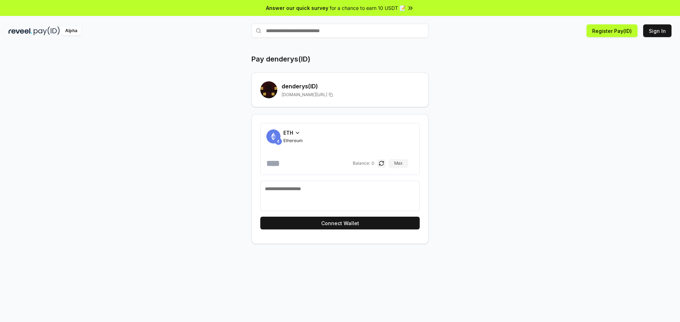 This screenshot has height=322, width=680. What do you see at coordinates (398, 164) in the screenshot?
I see `button: Max` at bounding box center [398, 164].